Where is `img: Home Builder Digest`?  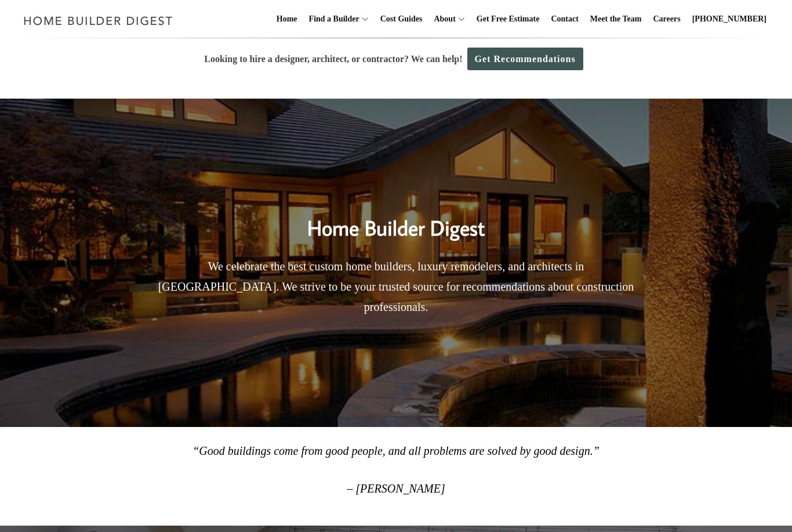
img: Home Builder Digest is located at coordinates (98, 21).